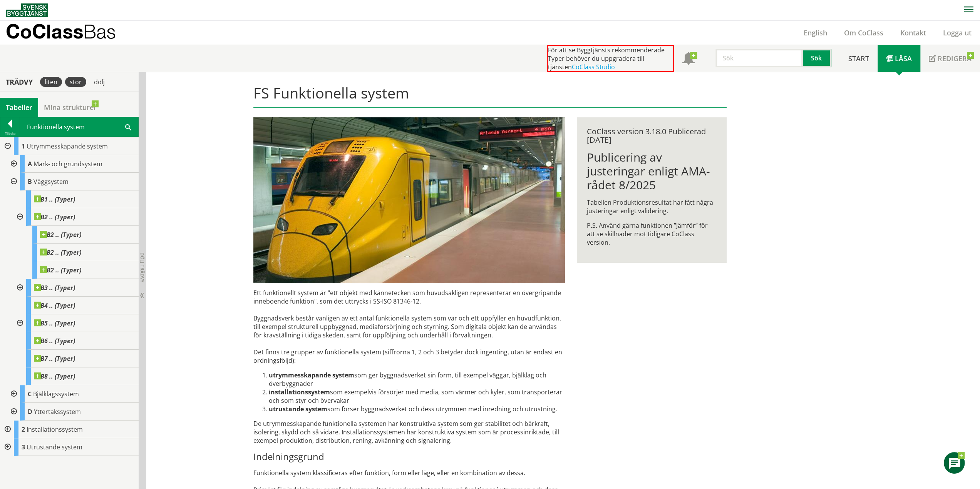 The width and height of the screenshot is (980, 489). Describe the element at coordinates (75, 82) in the screenshot. I see `div: stor` at that location.